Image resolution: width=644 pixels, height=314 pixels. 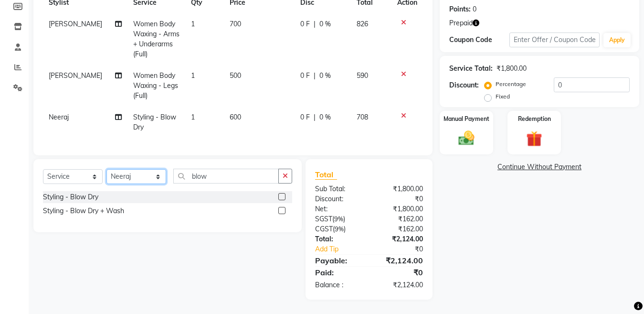 I want to click on div: Sub Total:, so click(x=339, y=189).